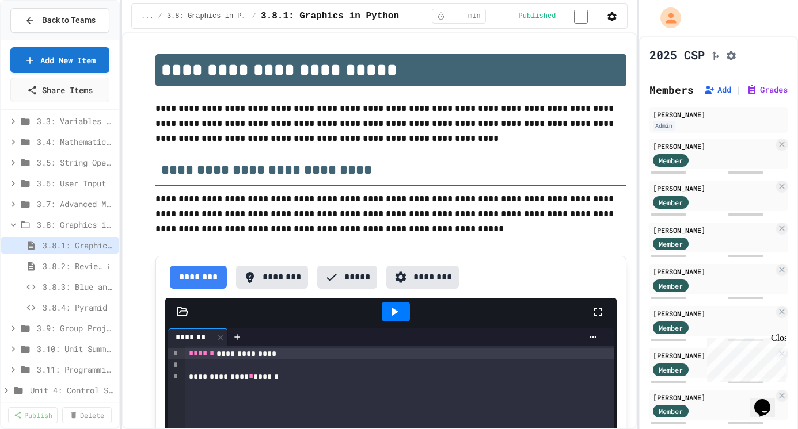  I want to click on h2: Members, so click(671, 90).